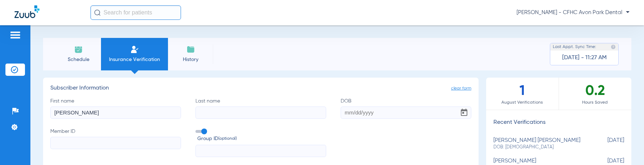  What do you see at coordinates (464, 113) in the screenshot?
I see `button: Open calendar` at bounding box center [464, 113].